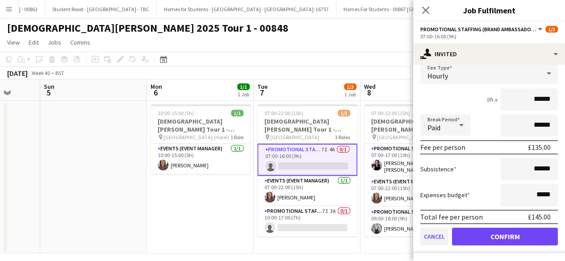 Image resolution: width=565 pixels, height=261 pixels. I want to click on span: Wed, so click(370, 87).